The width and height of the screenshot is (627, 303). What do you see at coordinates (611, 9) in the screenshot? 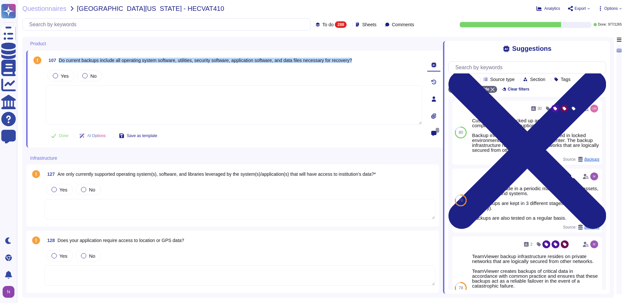
I see `span: Options` at bounding box center [611, 9].